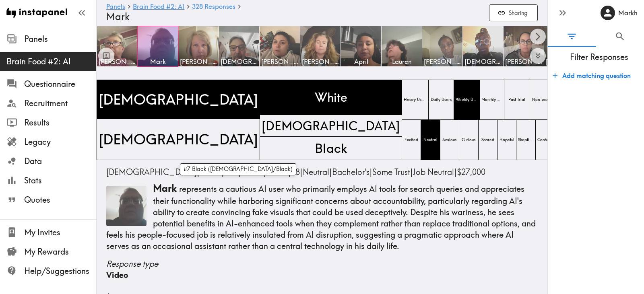  Describe the element at coordinates (411, 140) in the screenshot. I see `span: Excited` at that location.